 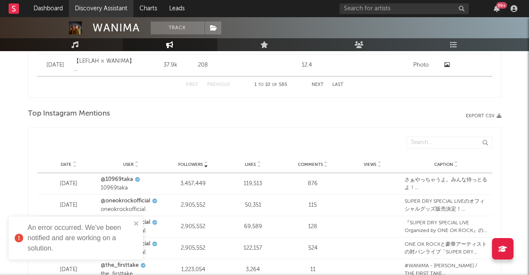 I want to click on div: 10969taka, so click(x=131, y=188).